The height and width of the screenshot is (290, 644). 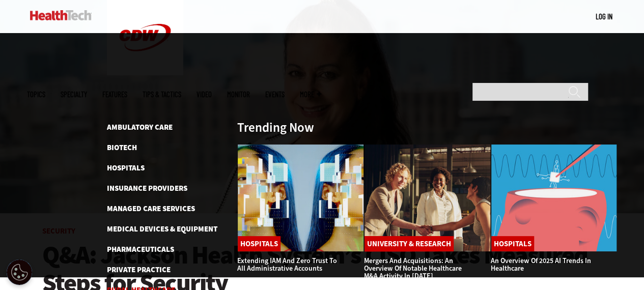 What do you see at coordinates (541, 265) in the screenshot?
I see `a: An Overview of 2025 AI Trends in Healthcare` at bounding box center [541, 265].